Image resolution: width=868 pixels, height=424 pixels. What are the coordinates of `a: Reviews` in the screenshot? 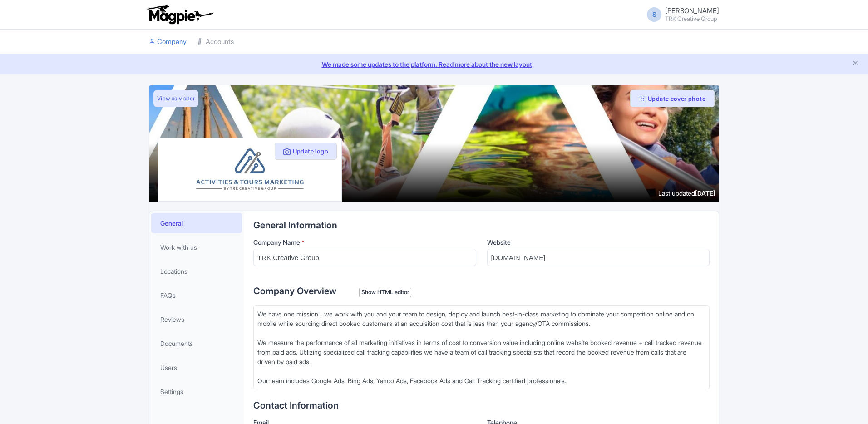 It's located at (196, 319).